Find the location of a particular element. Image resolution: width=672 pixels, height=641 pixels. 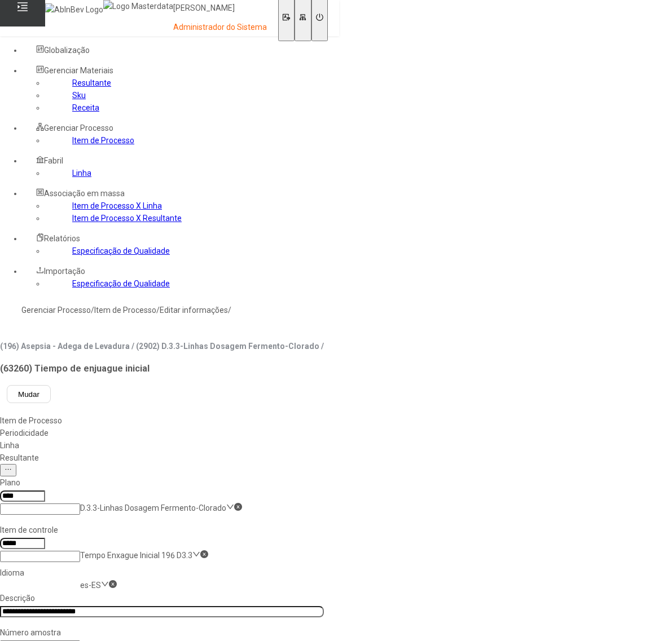

a: Sku is located at coordinates (79, 95).